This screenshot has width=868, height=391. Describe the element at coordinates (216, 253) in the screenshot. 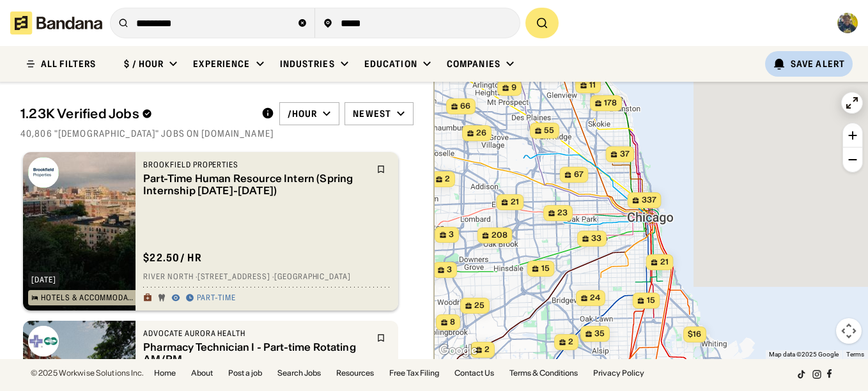

I see `div: grid` at that location.